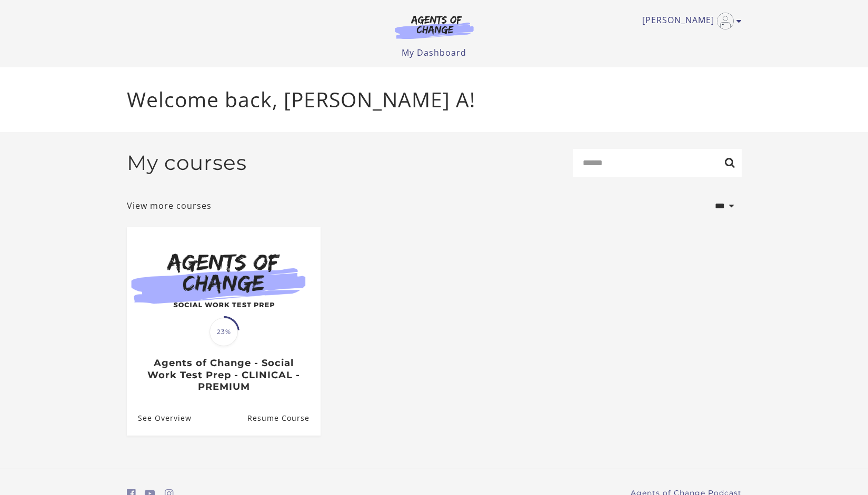  I want to click on h3: Agents of Change - Social Work Test Prep - CLINICAL - PREMIUM, so click(223, 375).